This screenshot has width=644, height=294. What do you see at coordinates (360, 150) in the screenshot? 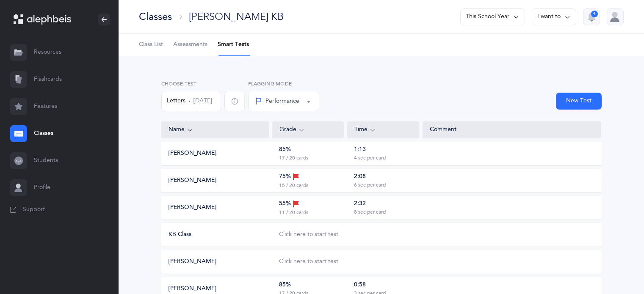
I see `div: 1:13` at bounding box center [360, 150].